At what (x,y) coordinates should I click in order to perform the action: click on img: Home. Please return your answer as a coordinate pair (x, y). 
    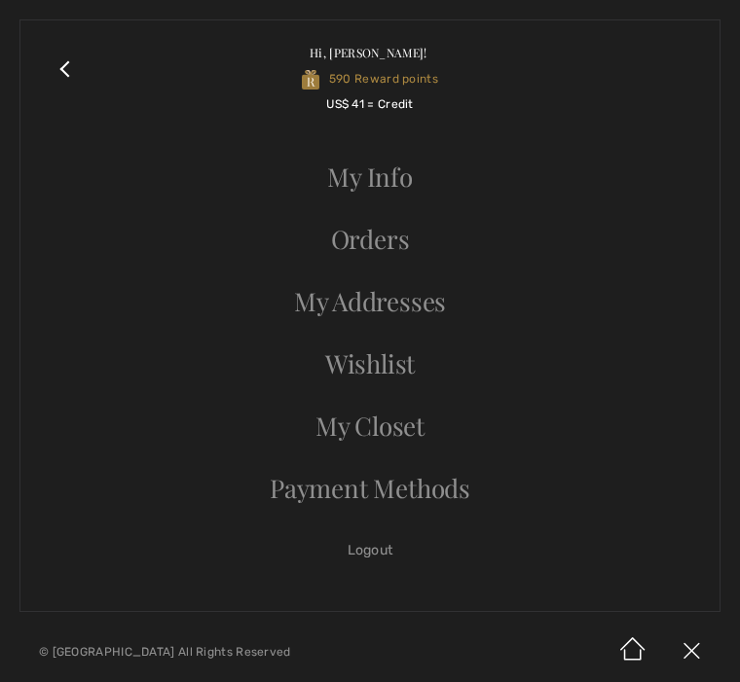
    Looking at the image, I should click on (633, 652).